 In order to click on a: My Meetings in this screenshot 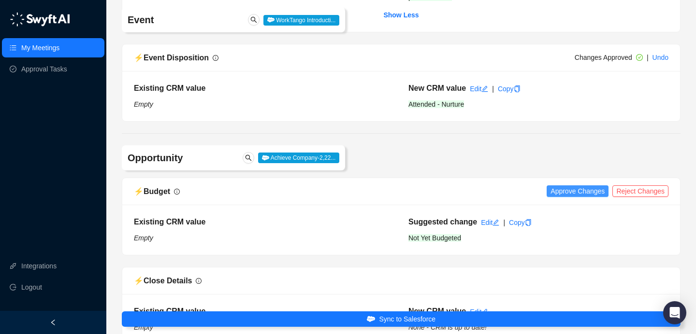, I will do `click(40, 48)`.